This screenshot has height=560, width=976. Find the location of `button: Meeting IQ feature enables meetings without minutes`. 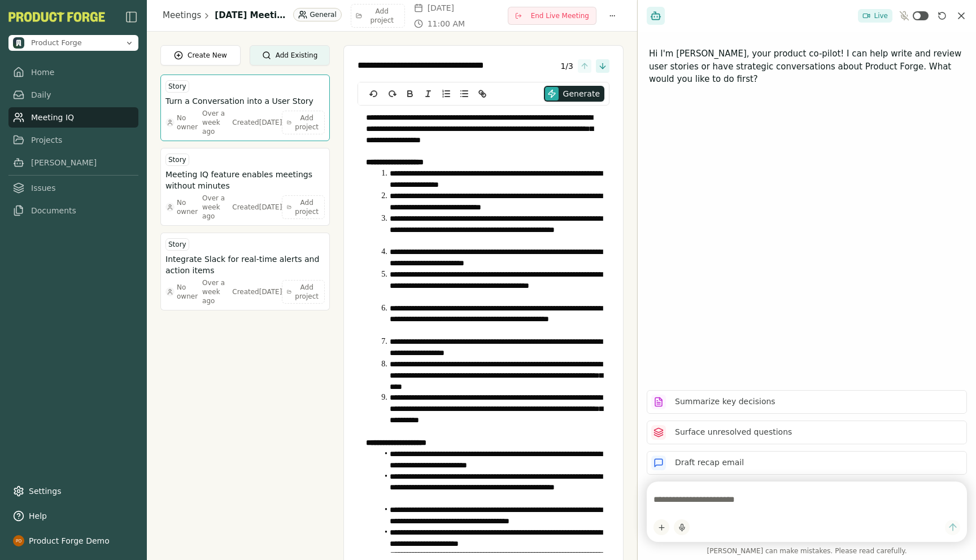

button: Meeting IQ feature enables meetings without minutes is located at coordinates (245, 180).